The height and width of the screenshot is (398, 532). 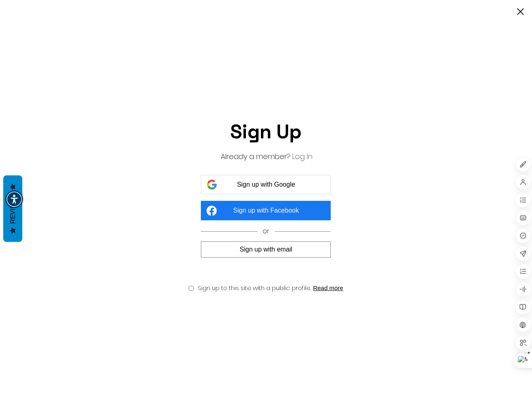 What do you see at coordinates (266, 249) in the screenshot?
I see `span: Sign up with email` at bounding box center [266, 249].